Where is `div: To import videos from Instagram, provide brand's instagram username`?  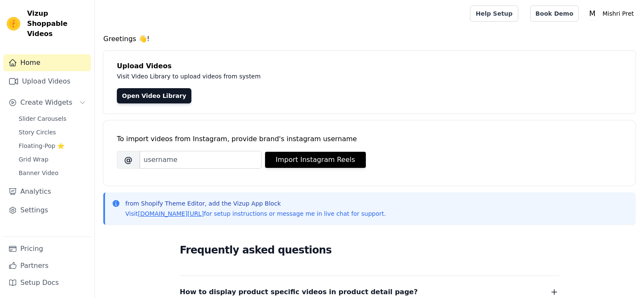 div: To import videos from Instagram, provide brand's instagram username is located at coordinates (369, 139).